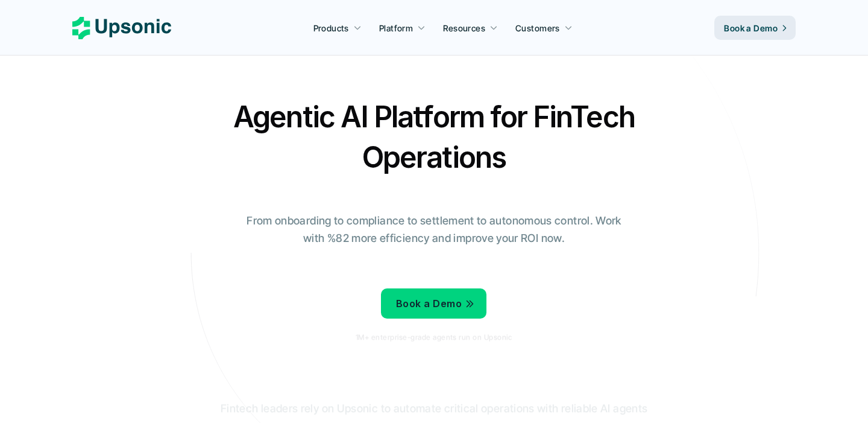 This screenshot has height=423, width=868. What do you see at coordinates (434, 230) in the screenshot?
I see `p: From onboarding to compliance to settlement to autonomous control. Work with %82 more efficiency ...` at bounding box center [434, 230].